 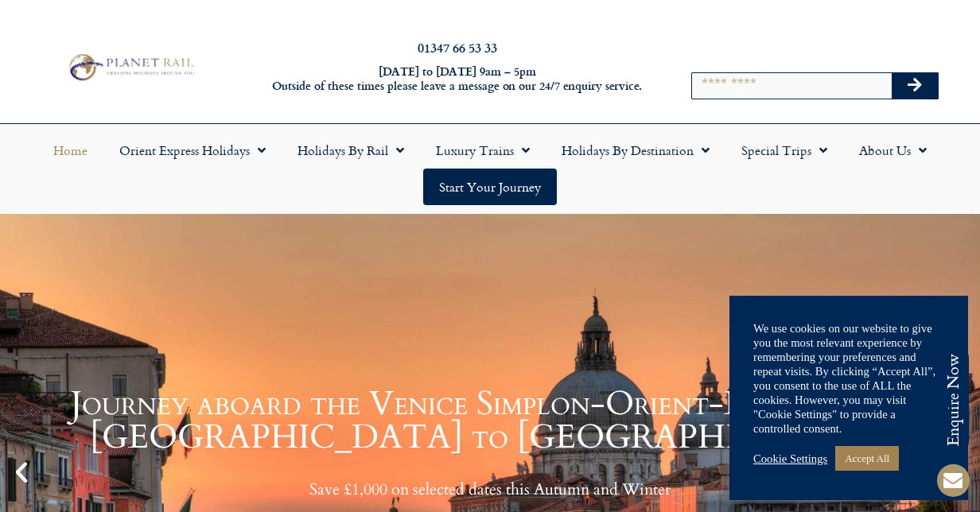 I want to click on a: Luxury Trains, so click(x=483, y=150).